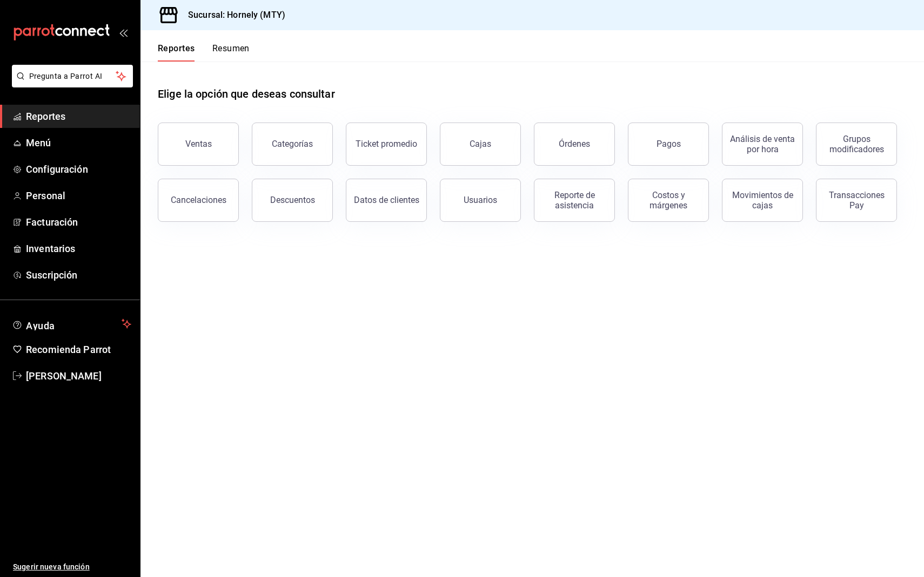 The image size is (924, 577). I want to click on div: Costos y márgenes, so click(669, 201).